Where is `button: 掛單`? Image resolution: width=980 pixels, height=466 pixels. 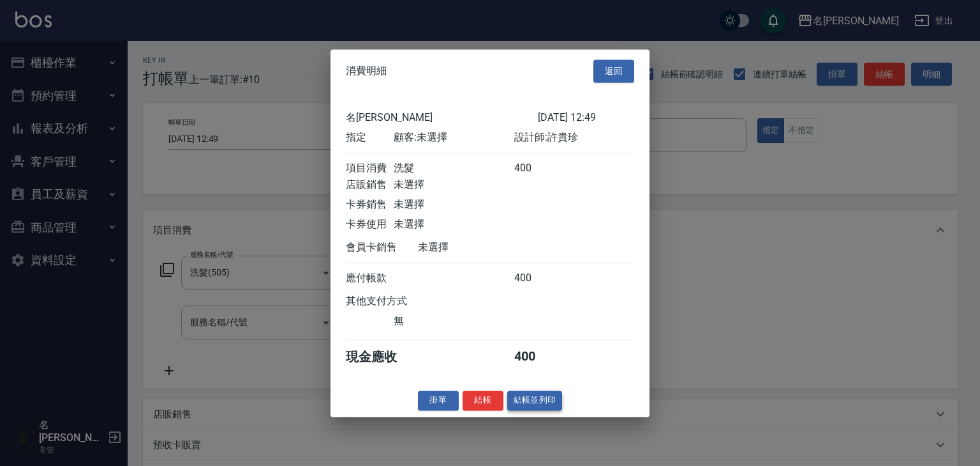
button: 掛單 is located at coordinates (438, 400).